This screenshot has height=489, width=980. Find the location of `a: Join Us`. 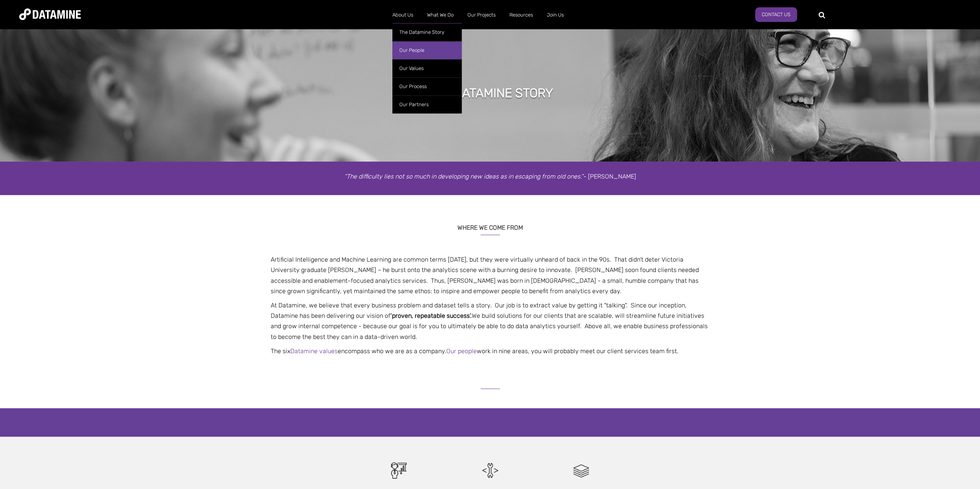

a: Join Us is located at coordinates (555, 15).